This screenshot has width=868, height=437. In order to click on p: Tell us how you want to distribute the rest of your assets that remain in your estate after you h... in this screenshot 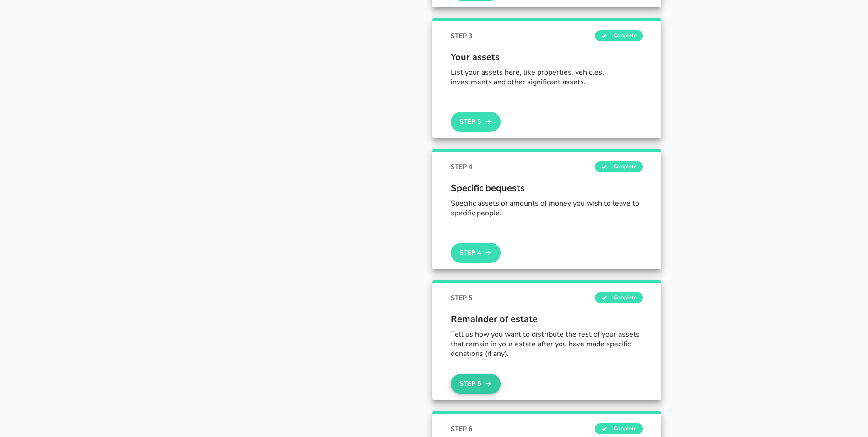, I will do `click(547, 344)`.